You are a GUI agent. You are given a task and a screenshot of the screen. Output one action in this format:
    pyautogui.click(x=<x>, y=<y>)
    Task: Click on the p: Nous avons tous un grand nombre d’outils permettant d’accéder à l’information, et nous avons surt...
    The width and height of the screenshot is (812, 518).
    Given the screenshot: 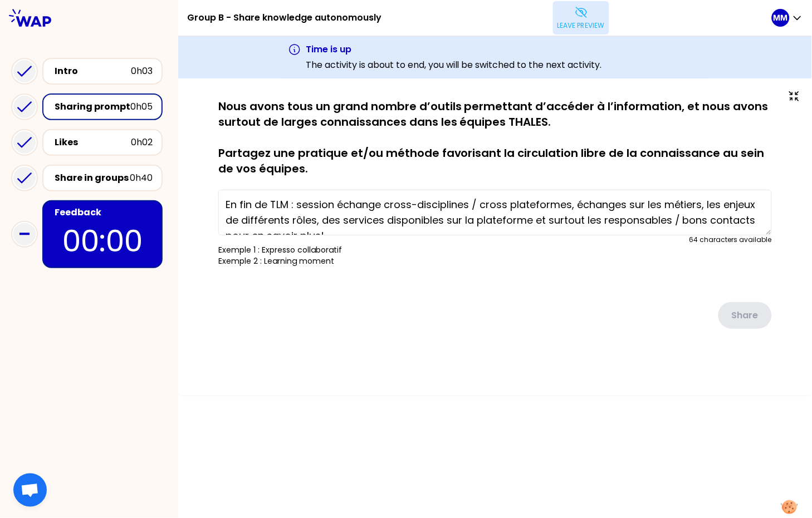 What is the action you would take?
    pyautogui.click(x=495, y=137)
    